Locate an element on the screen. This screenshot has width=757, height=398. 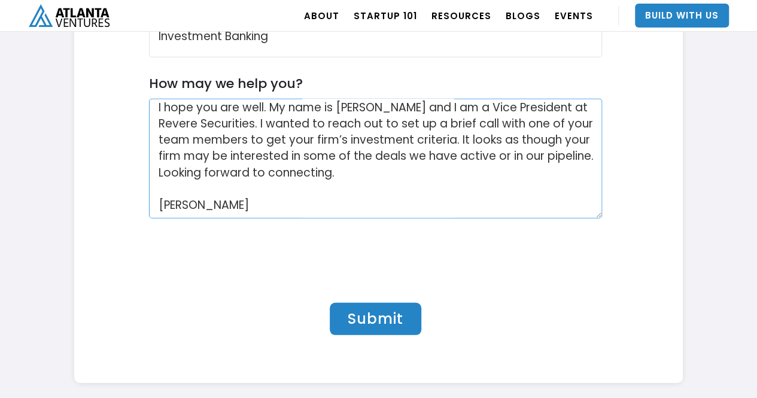
label: How may we help you? is located at coordinates (226, 83).